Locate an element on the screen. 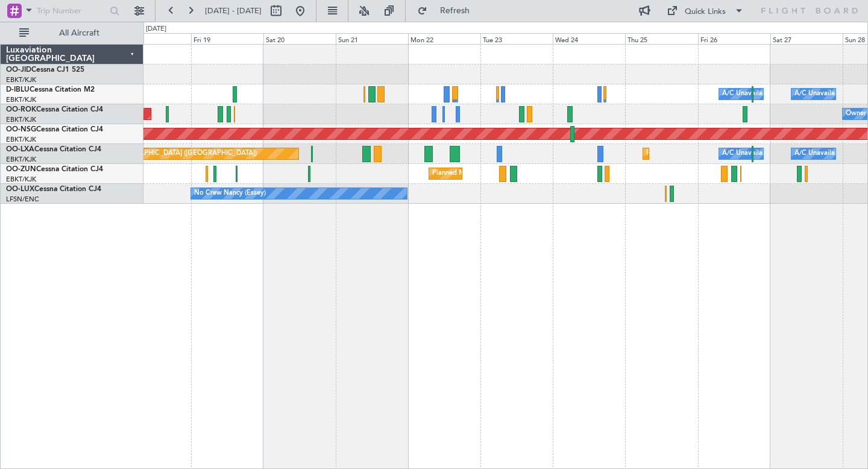  span: OO-LXA is located at coordinates (19, 150).